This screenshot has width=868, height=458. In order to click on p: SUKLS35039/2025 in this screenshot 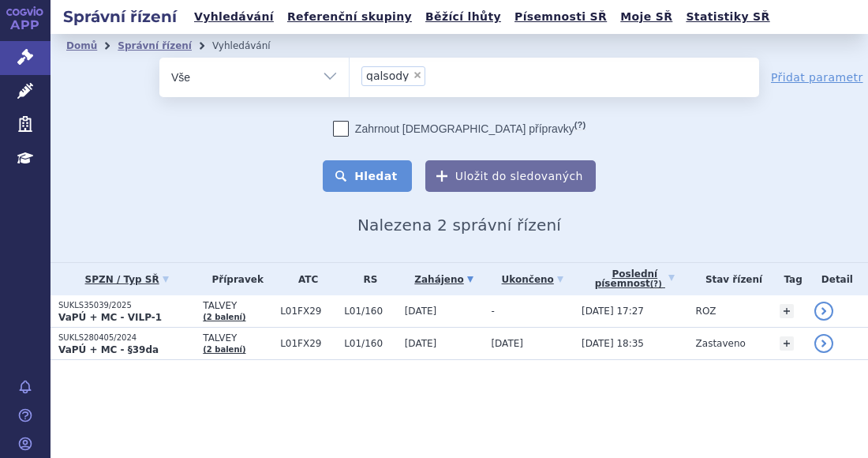, I will do `click(126, 305)`.